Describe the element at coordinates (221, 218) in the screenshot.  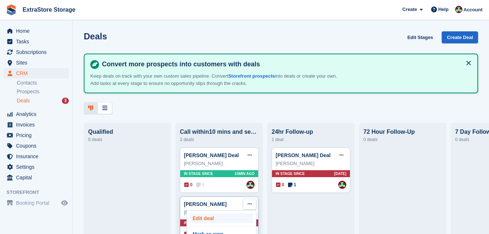
I see `p: Edit deal` at that location.